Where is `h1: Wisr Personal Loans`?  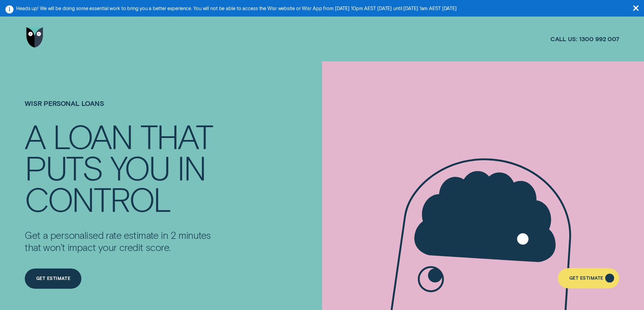
h1: Wisr Personal Loans is located at coordinates (122, 110).